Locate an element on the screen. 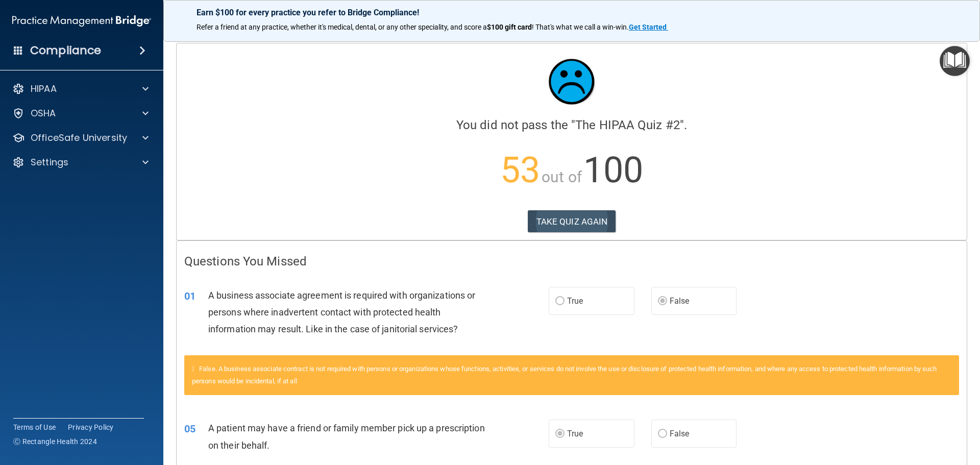 Image resolution: width=980 pixels, height=465 pixels. span: 01 is located at coordinates (190, 296).